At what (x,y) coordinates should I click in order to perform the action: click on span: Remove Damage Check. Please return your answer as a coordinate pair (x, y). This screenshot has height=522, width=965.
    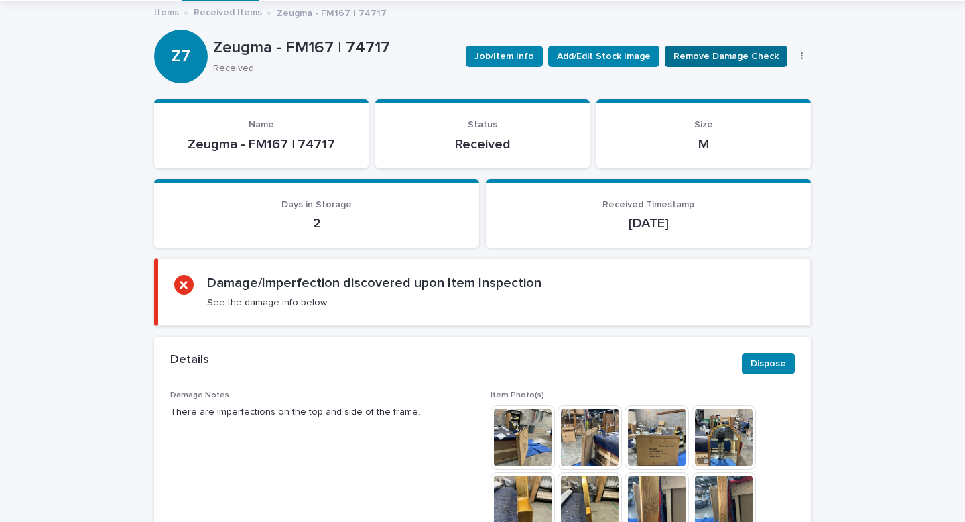
    Looking at the image, I should click on (726, 56).